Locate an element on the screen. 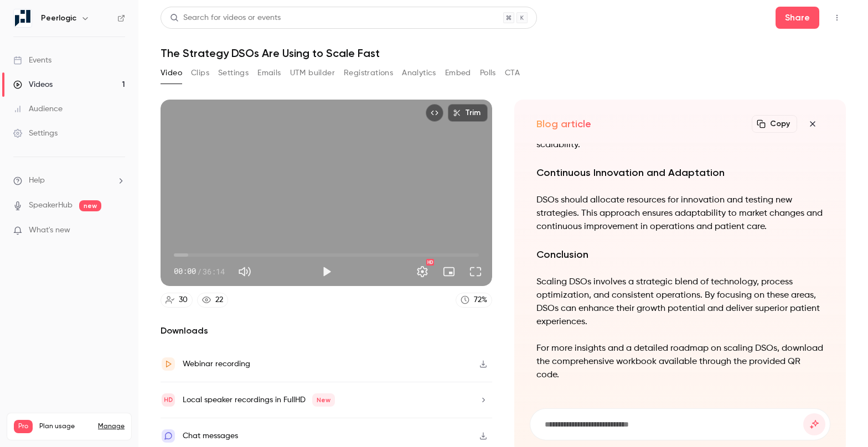 Image resolution: width=868 pixels, height=447 pixels. button: UTM builder is located at coordinates (312, 73).